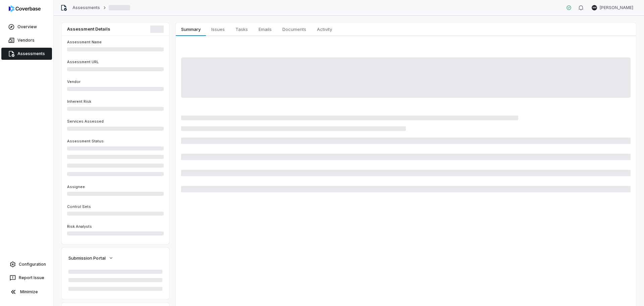 Image resolution: width=644 pixels, height=306 pixels. Describe the element at coordinates (27, 278) in the screenshot. I see `button: Report Issue` at that location.